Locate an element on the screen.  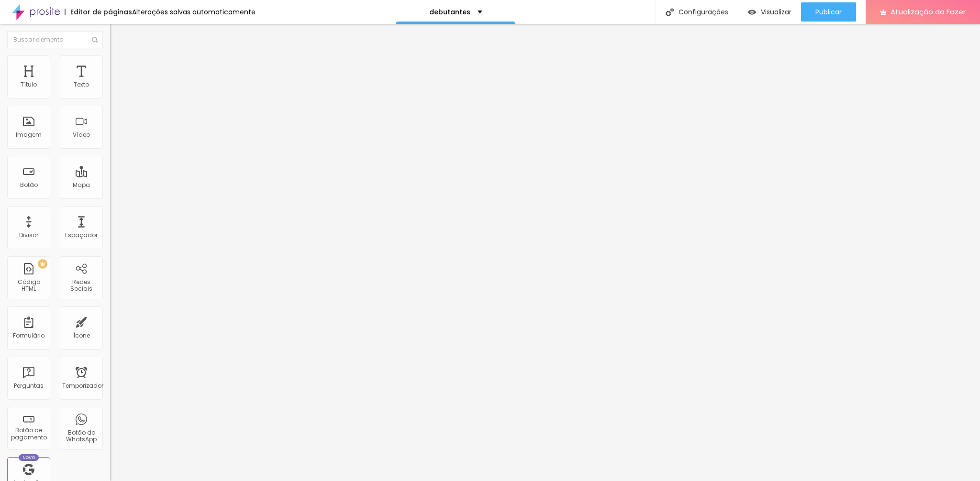
font: Botão do WhatsApp is located at coordinates (82, 436).